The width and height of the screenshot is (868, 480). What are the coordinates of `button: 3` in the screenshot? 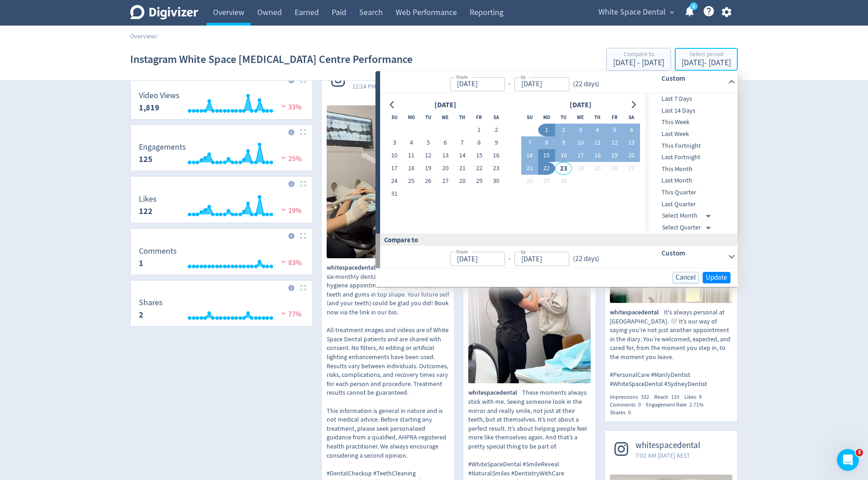 It's located at (580, 130).